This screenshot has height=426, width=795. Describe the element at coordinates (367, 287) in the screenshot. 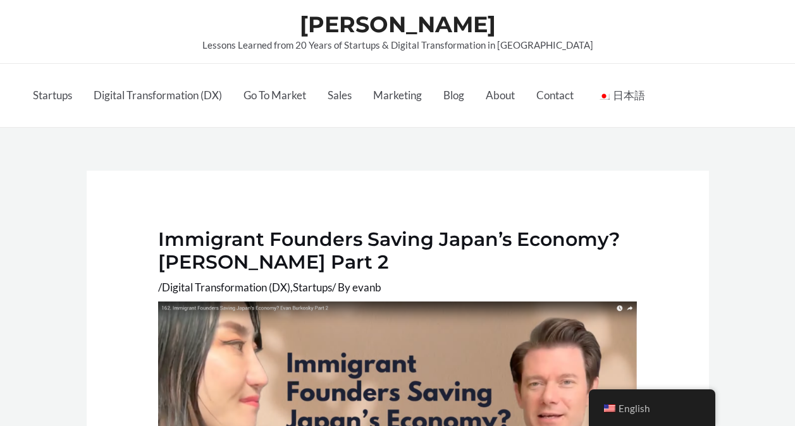

I see `span: evanb` at that location.